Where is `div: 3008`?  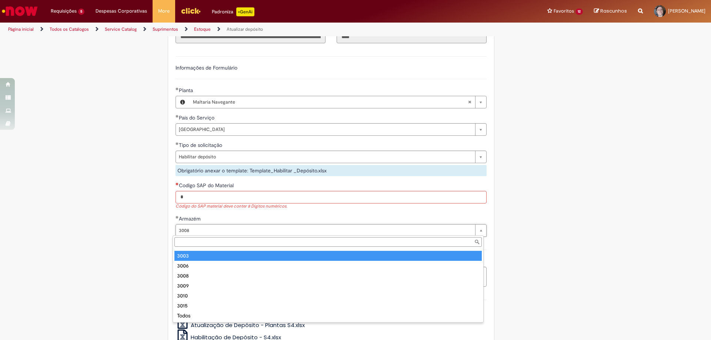
div: 3008 is located at coordinates (328, 276).